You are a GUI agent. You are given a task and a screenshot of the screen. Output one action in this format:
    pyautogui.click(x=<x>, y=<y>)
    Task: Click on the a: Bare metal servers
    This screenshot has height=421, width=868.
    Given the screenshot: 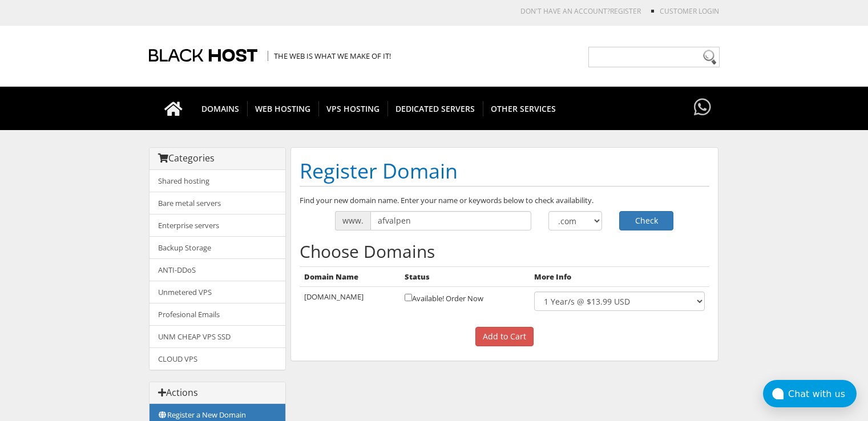 What is the action you would take?
    pyautogui.click(x=217, y=203)
    